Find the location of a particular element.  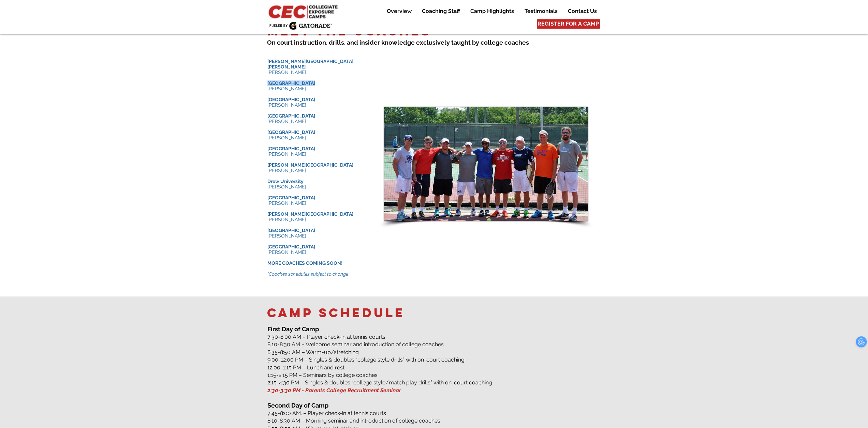

span: Second Day of Camp is located at coordinates (298, 405).